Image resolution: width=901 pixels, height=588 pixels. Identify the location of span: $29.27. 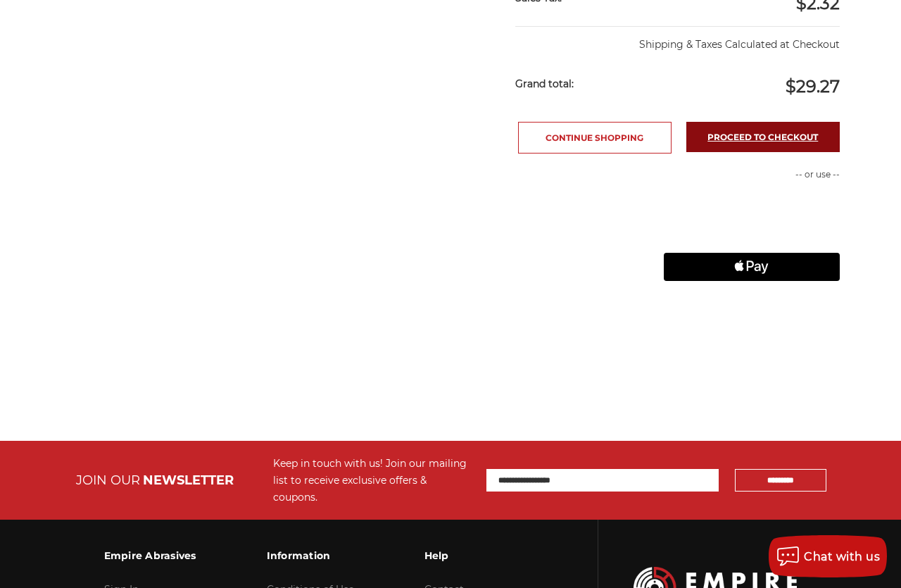
(812, 86).